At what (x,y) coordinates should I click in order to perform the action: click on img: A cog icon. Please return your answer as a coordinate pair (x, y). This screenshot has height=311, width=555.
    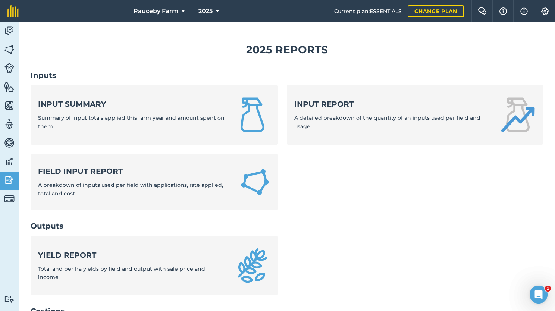
    Looking at the image, I should click on (545, 11).